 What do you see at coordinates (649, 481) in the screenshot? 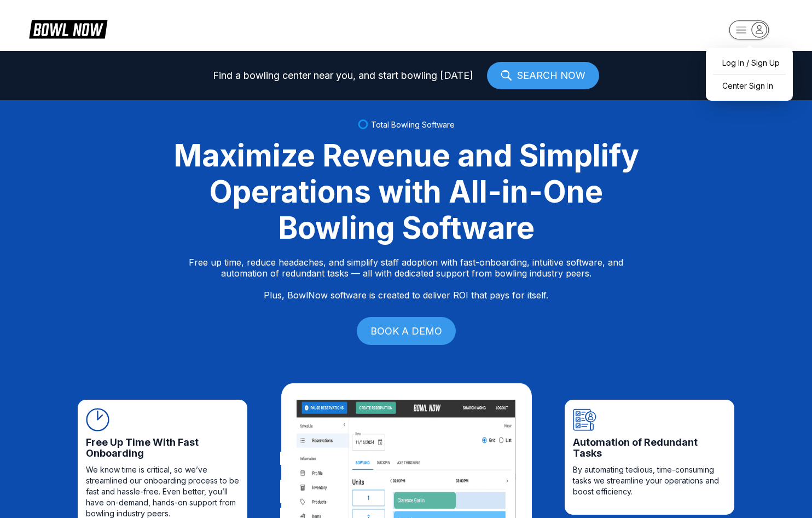
I see `span: By automating tedious, time-consuming tasks we streamline your operations and boost efficiency.` at bounding box center [649, 481].